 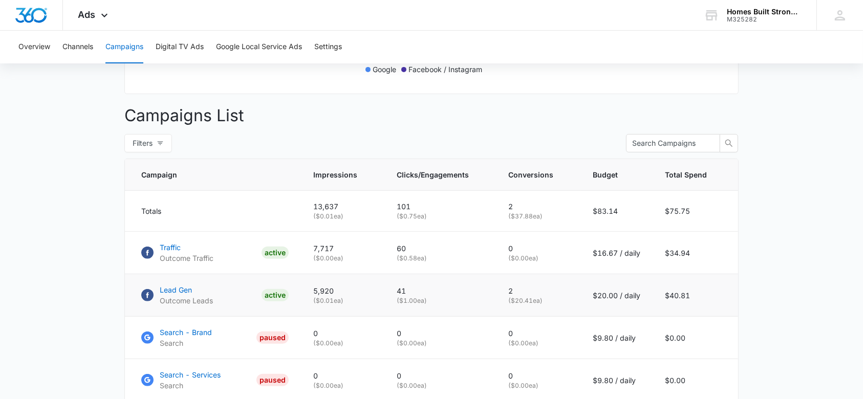 What do you see at coordinates (180, 47) in the screenshot?
I see `button: Digital TV Ads` at bounding box center [180, 47].